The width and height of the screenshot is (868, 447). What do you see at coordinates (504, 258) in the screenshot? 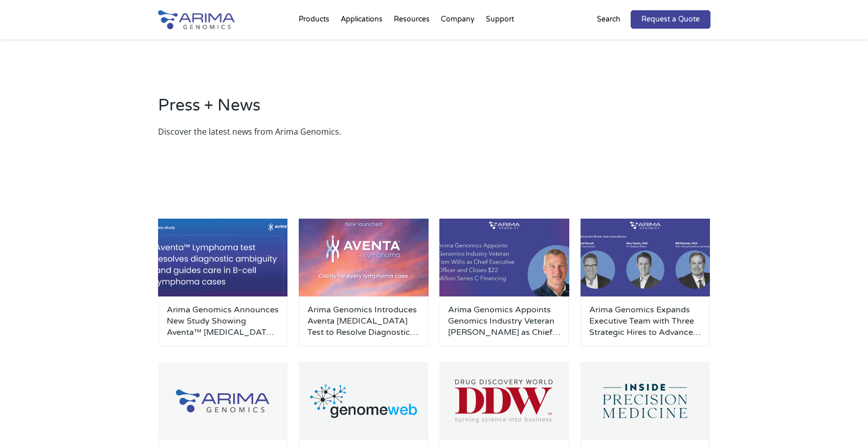
I see `img: Personnel-Announcement-LinkedIn-Carousel-22025-1-500x300.jpg` at bounding box center [504, 258].